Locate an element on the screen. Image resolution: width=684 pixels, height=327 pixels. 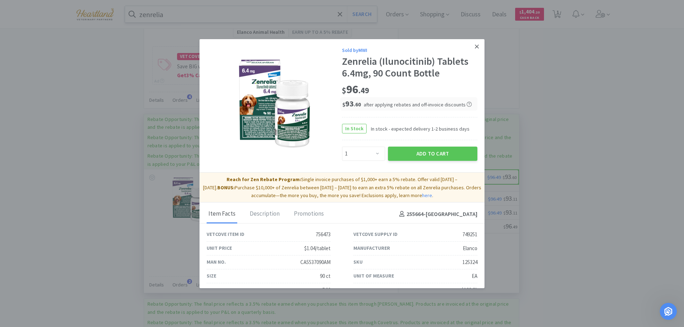
span: In Stock is located at coordinates (354, 129).